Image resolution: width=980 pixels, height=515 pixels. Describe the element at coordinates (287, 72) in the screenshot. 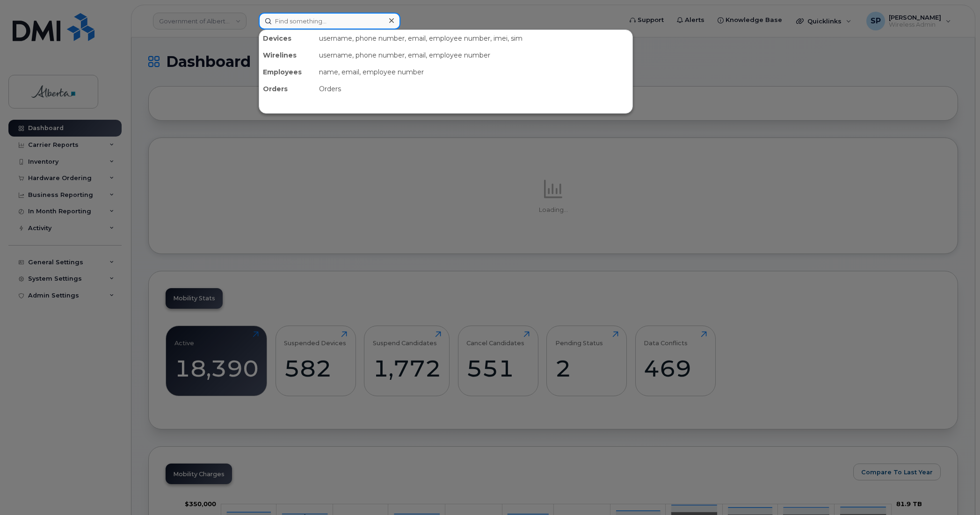

I see `div: Employees` at that location.